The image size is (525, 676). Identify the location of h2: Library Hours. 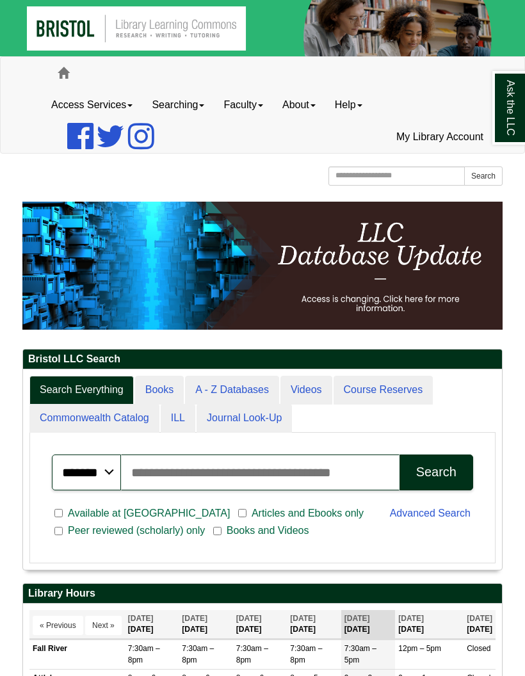
(263, 594).